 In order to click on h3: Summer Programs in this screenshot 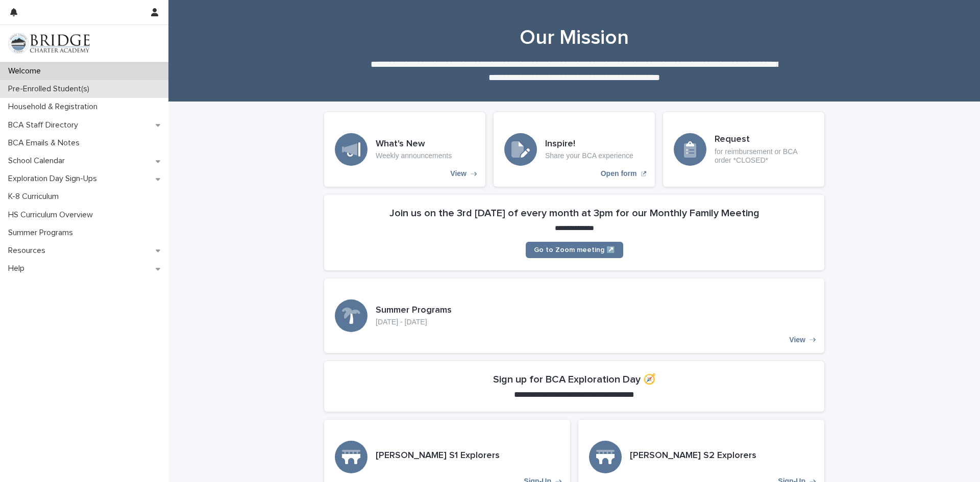, I will do `click(413, 311)`.